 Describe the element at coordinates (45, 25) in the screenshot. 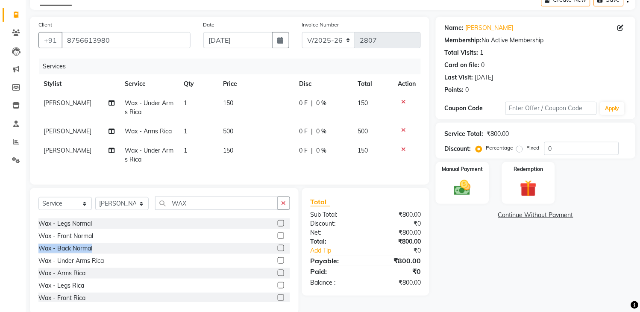

I see `label: Client` at that location.